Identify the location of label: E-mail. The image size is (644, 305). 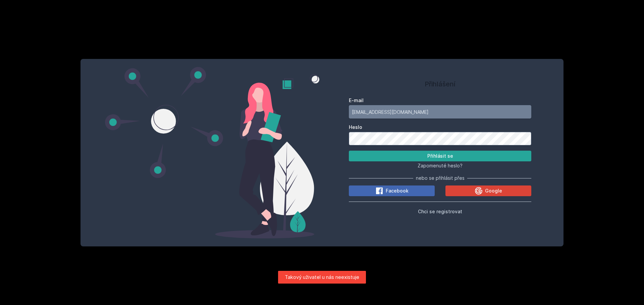
(440, 101).